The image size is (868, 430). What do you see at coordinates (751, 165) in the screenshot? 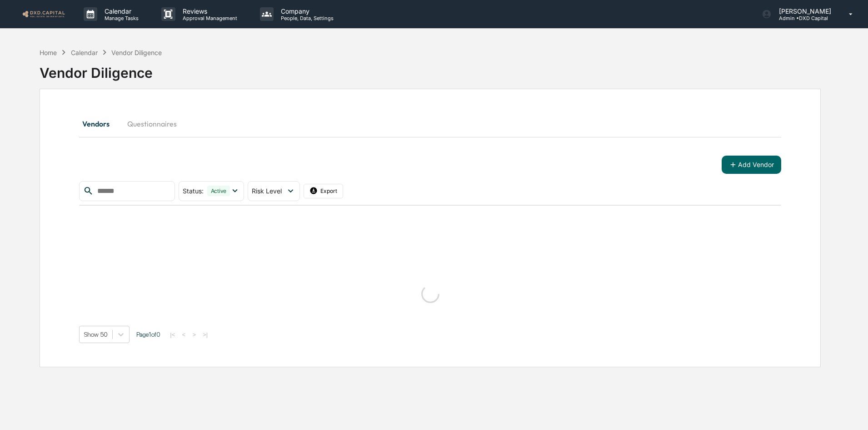
I see `button: Add Vendor` at bounding box center [751, 165].